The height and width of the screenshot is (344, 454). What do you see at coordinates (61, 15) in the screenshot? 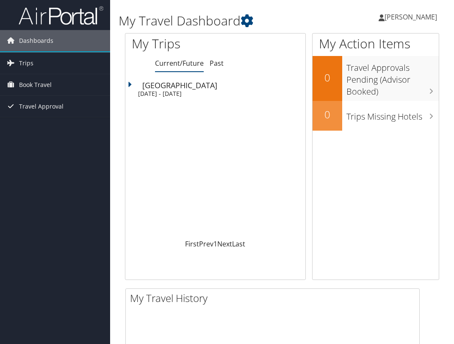
I see `img: airportal-logo.png` at bounding box center [61, 15].